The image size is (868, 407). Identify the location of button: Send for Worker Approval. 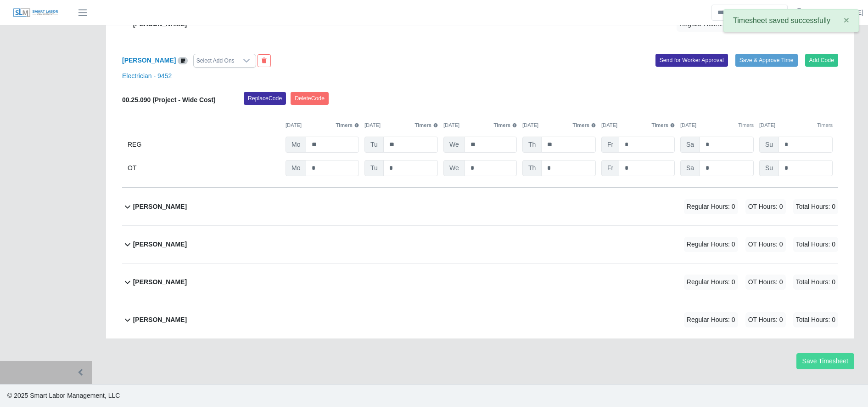
(692, 60).